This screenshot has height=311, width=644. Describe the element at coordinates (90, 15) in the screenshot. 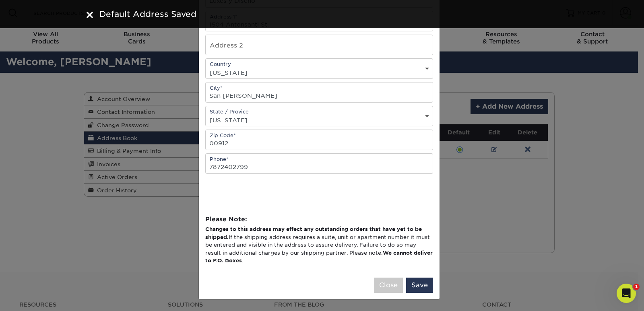

I see `img: close` at that location.